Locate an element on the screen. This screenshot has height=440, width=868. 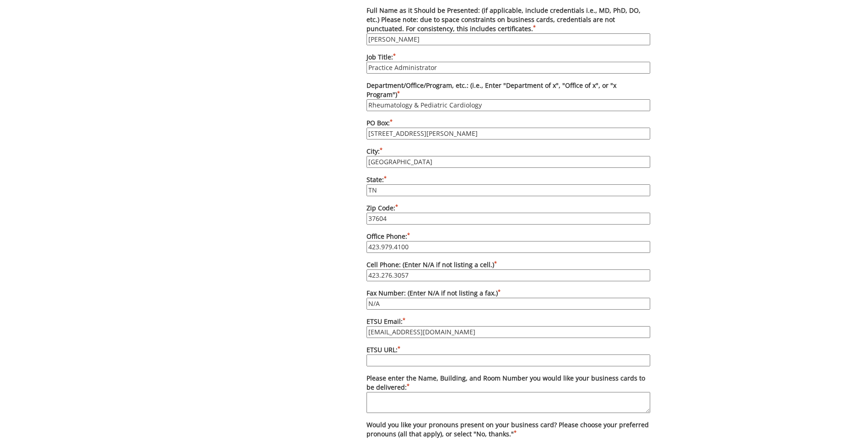
input: Full Name as it Should be Presented: (if applicable, include credentials i.e., MD, PhD, DO, etc.)... is located at coordinates (508, 39).